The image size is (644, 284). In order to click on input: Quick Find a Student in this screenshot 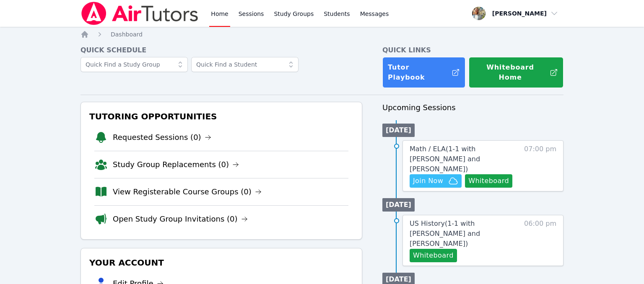, I will do `click(245, 65)`.